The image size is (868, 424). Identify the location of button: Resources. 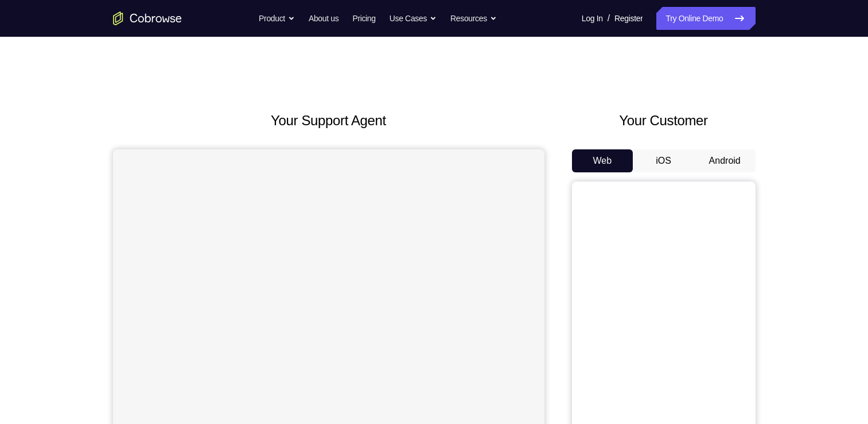
(473, 19).